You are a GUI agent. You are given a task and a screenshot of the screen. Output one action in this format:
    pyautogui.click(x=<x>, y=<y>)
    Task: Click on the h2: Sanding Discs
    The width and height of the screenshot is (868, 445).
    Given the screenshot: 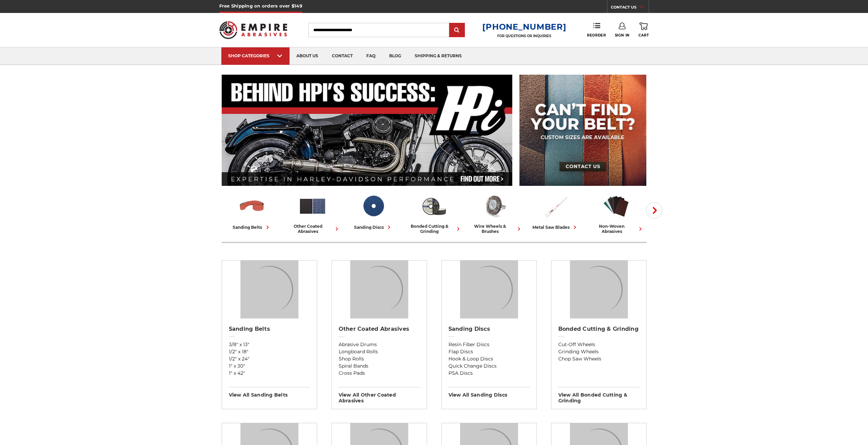 What is the action you would take?
    pyautogui.click(x=489, y=329)
    